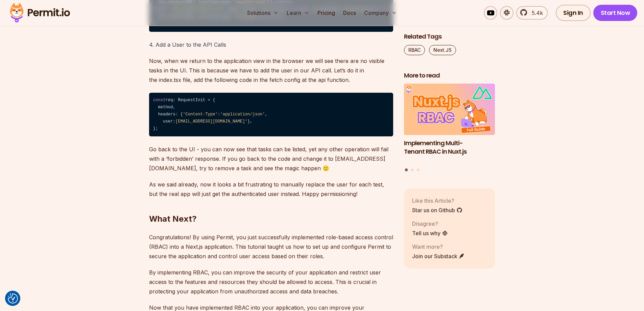 The height and width of the screenshot is (311, 644). What do you see at coordinates (437, 210) in the screenshot?
I see `a: Star us on Github` at bounding box center [437, 210].